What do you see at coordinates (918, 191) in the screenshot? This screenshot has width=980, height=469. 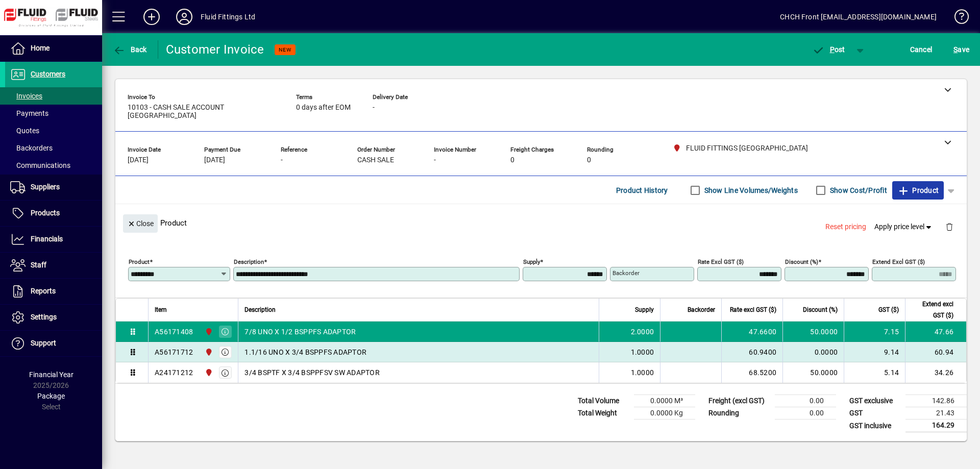 I see `button: Product` at bounding box center [918, 191].